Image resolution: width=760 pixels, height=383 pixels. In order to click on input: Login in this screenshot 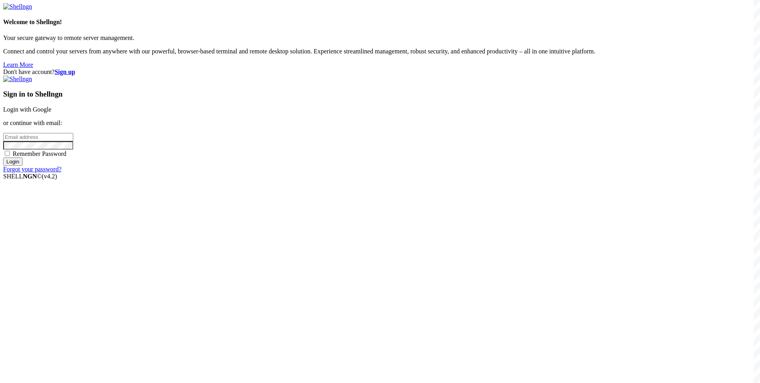, I will do `click(13, 161)`.